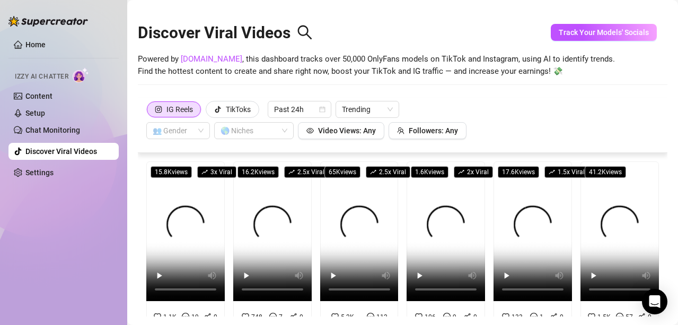 The width and height of the screenshot is (678, 325). What do you see at coordinates (195, 317) in the screenshot?
I see `span: 19` at bounding box center [195, 317].